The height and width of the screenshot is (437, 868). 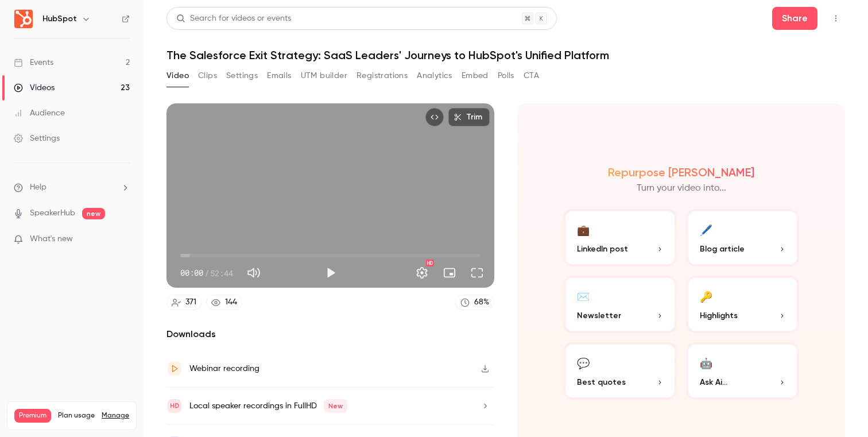 What do you see at coordinates (254, 273) in the screenshot?
I see `button: Mute` at bounding box center [254, 273].